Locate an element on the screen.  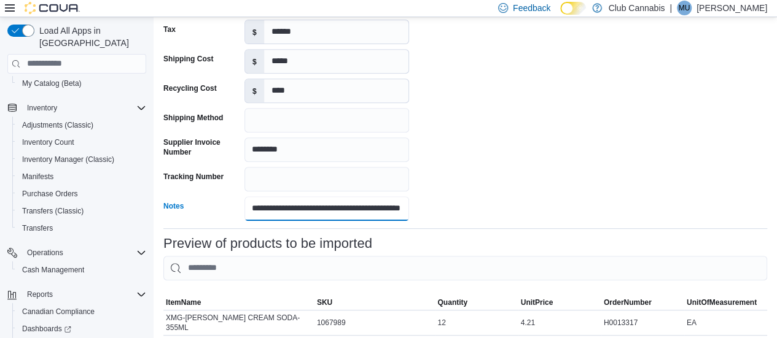
span: MU is located at coordinates (684, 8).